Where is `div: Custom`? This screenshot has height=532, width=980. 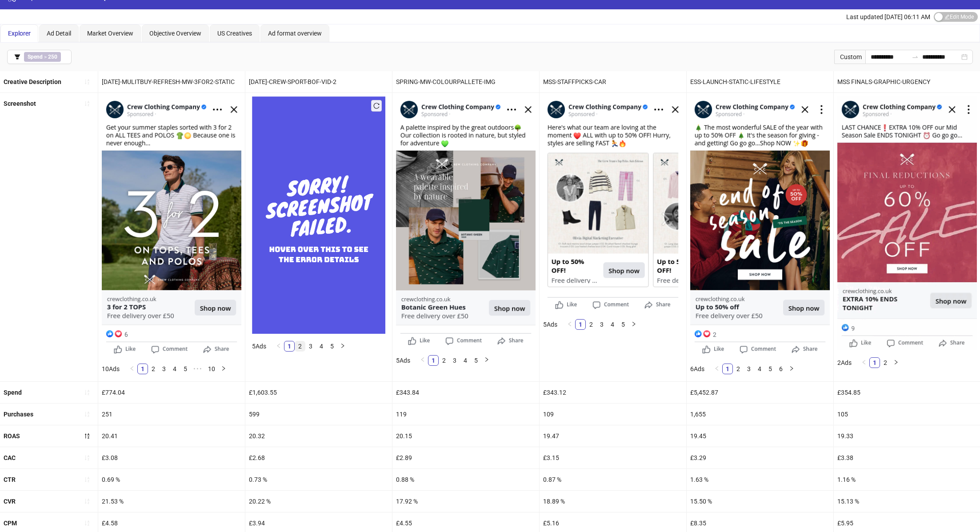
div: Custom is located at coordinates (850, 57).